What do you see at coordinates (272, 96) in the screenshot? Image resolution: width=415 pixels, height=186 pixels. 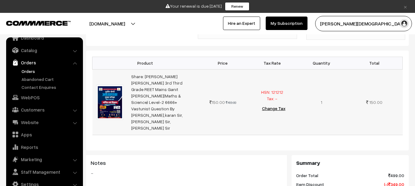 I see `span: HSN: 121212 Tax: -` at bounding box center [272, 96].